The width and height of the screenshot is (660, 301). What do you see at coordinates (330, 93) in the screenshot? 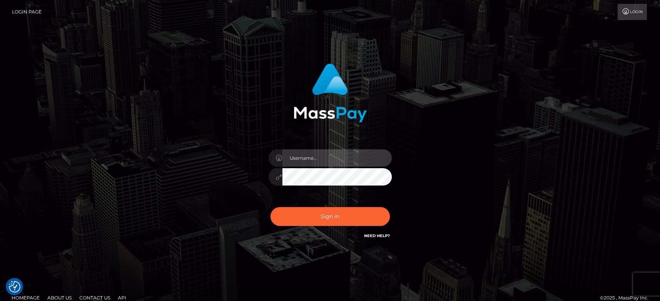
I see `img: MassPay Login` at bounding box center [330, 93].